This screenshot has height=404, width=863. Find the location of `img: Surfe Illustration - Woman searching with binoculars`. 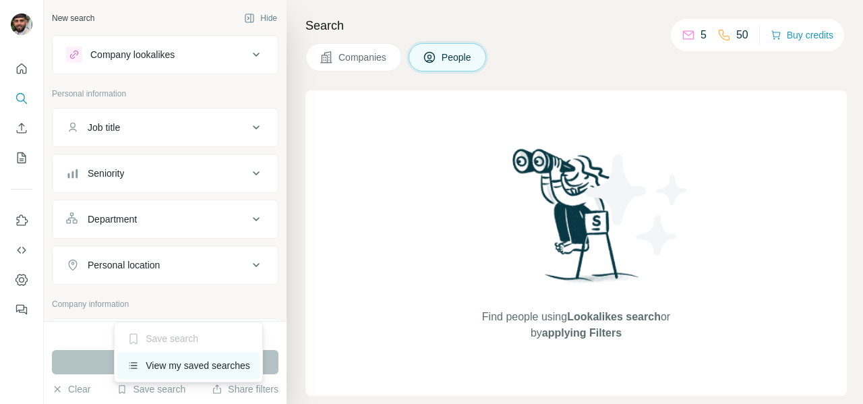

img: Surfe Illustration - Woman searching with binoculars is located at coordinates (576, 220).